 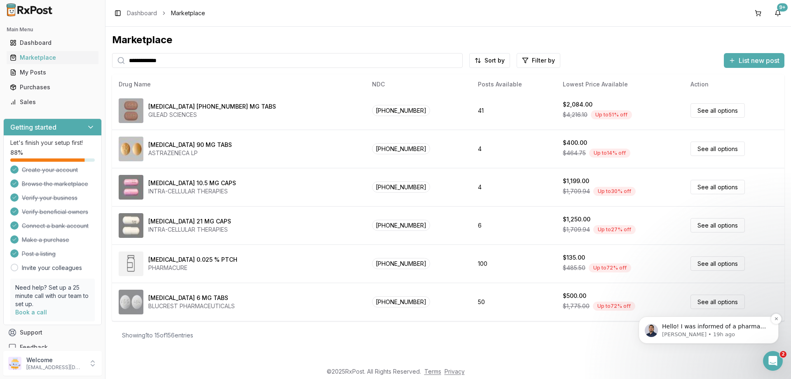 What do you see at coordinates (574, 268) in the screenshot?
I see `span: $485.50` at bounding box center [574, 268].